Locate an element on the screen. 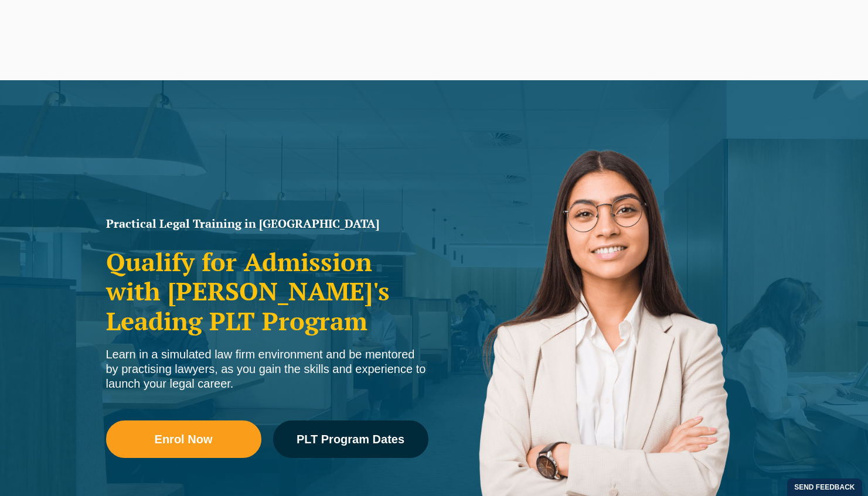 The image size is (868, 496). span: Enrol Now is located at coordinates (183, 439).